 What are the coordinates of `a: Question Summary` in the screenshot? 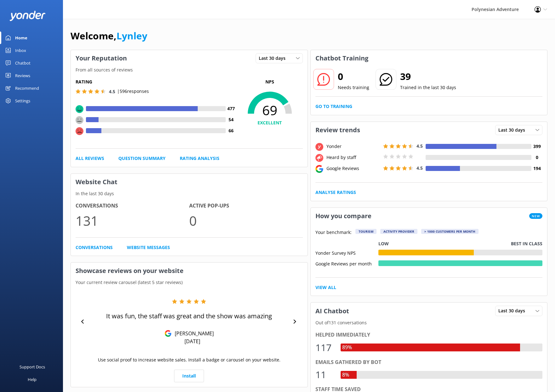 It's located at (142, 159).